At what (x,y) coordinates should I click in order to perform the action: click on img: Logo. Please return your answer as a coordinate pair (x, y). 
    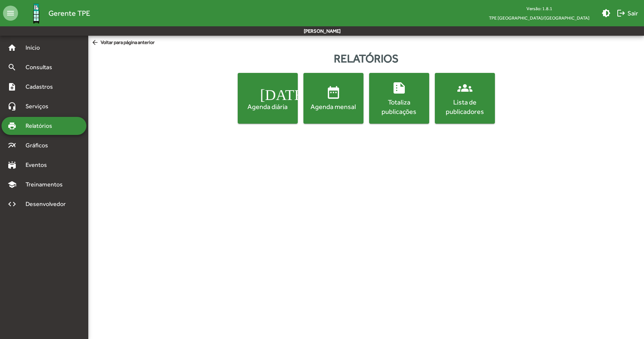
    Looking at the image, I should click on (36, 13).